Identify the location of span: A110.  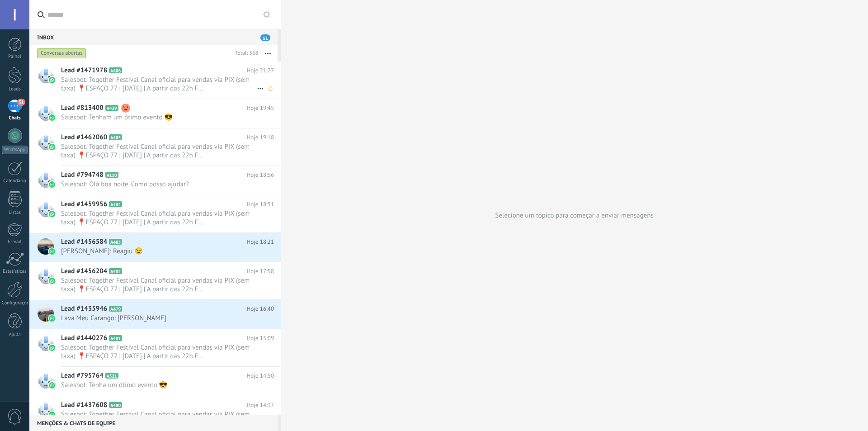
(112, 175).